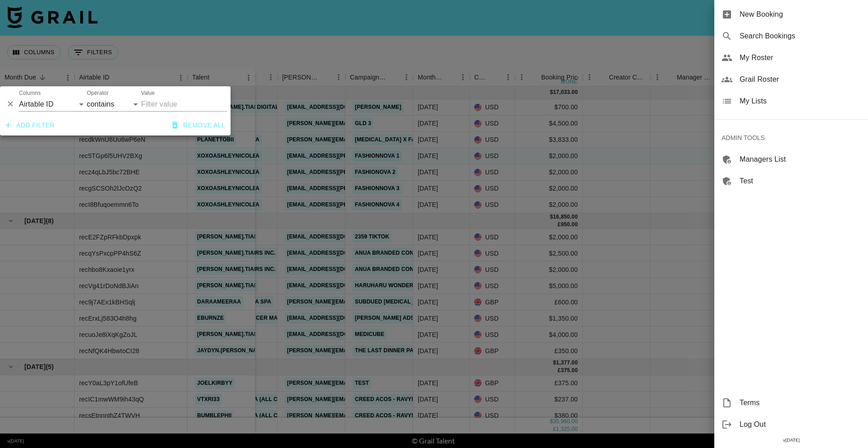  I want to click on span: Grail Roster, so click(800, 80).